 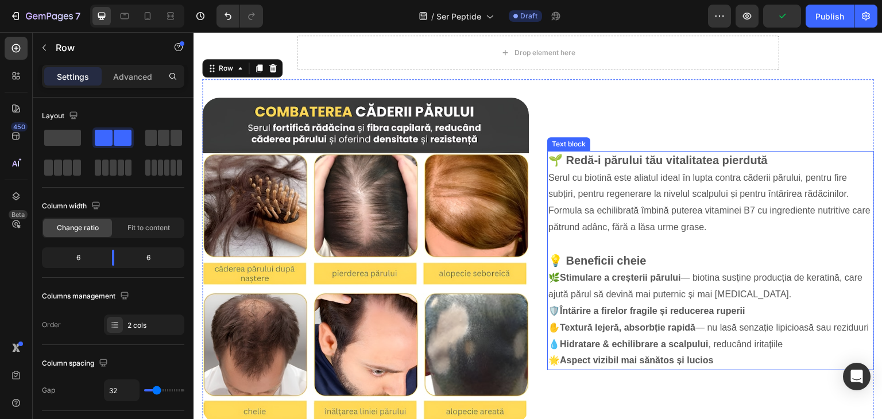 I want to click on strong: Întărire a firelor fragile și reducerea ruperii, so click(x=459, y=279).